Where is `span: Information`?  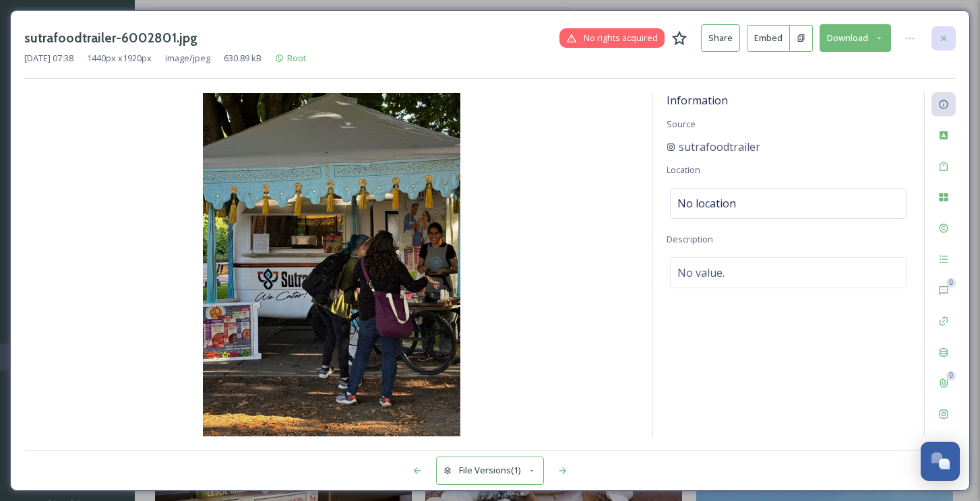
span: Information is located at coordinates (697, 100).